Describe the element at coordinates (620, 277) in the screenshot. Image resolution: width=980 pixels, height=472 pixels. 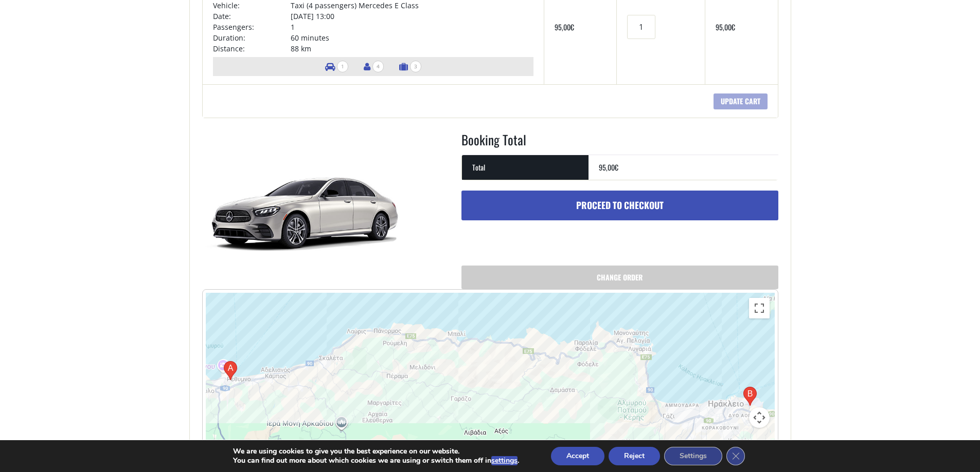
I see `a: Change order` at that location.